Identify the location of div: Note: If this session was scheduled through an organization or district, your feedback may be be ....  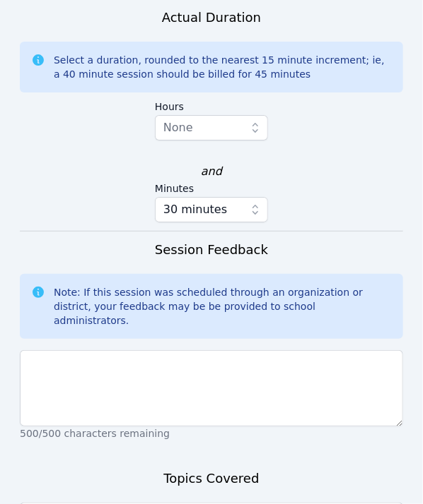
(223, 306).